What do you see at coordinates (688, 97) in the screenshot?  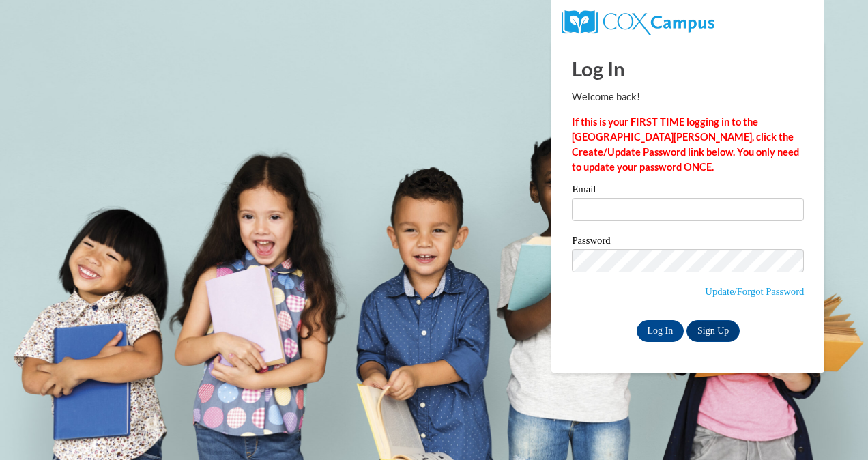 I see `p: Welcome back!` at bounding box center [688, 97].